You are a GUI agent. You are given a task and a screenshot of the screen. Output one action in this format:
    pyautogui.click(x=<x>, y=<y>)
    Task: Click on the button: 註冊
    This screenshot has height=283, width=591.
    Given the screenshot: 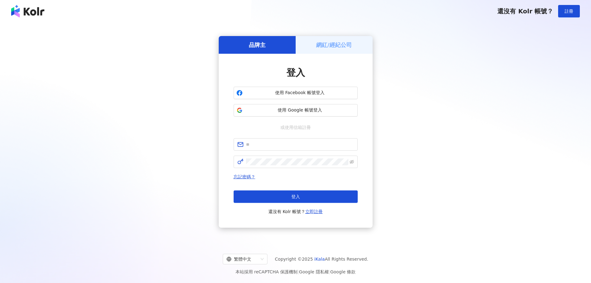 What is the action you would take?
    pyautogui.click(x=569, y=11)
    